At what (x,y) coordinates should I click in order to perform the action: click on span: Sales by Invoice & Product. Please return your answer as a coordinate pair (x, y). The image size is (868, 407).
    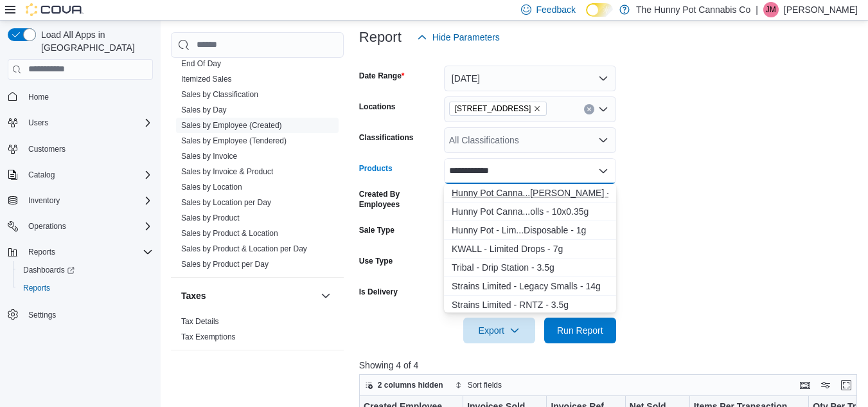
    Looking at the image, I should click on (227, 171).